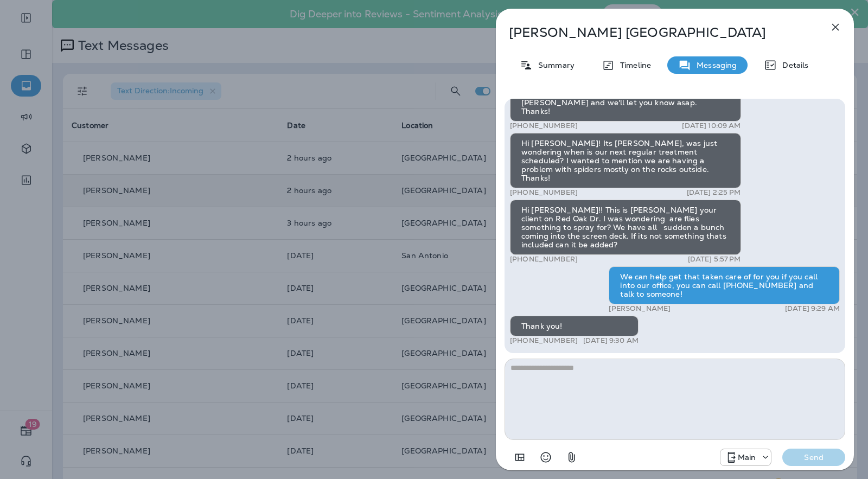 The height and width of the screenshot is (479, 868). What do you see at coordinates (520, 457) in the screenshot?
I see `button: Add in a premade template` at bounding box center [520, 457].